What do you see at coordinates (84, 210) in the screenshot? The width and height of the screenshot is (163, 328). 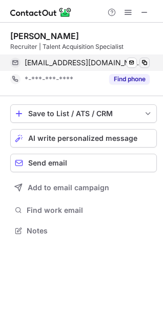 I see `button: Find work email` at bounding box center [84, 210].